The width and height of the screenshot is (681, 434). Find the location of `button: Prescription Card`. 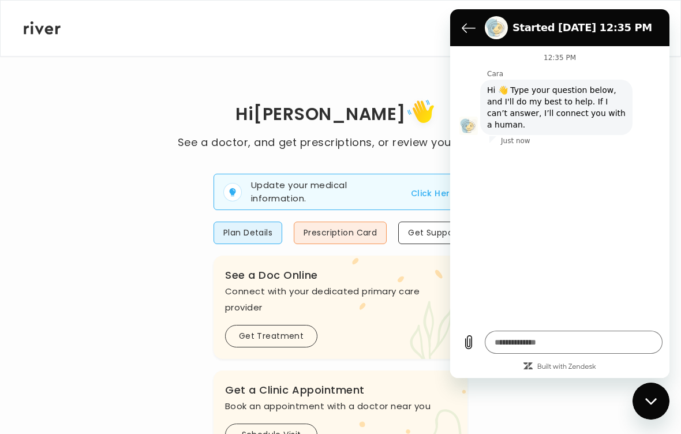

button: Prescription Card is located at coordinates (340, 233).